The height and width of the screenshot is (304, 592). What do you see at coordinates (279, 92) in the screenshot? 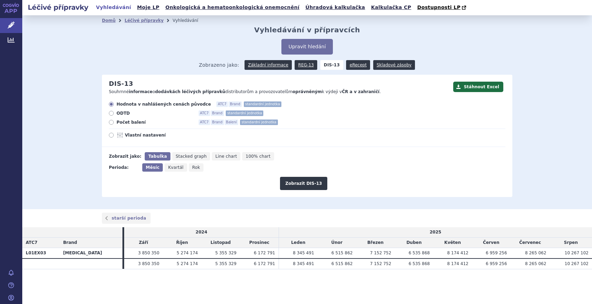
I see `p: Souhrnné o distributorům a provozovatelům k výdeji v .` at bounding box center [279, 92].